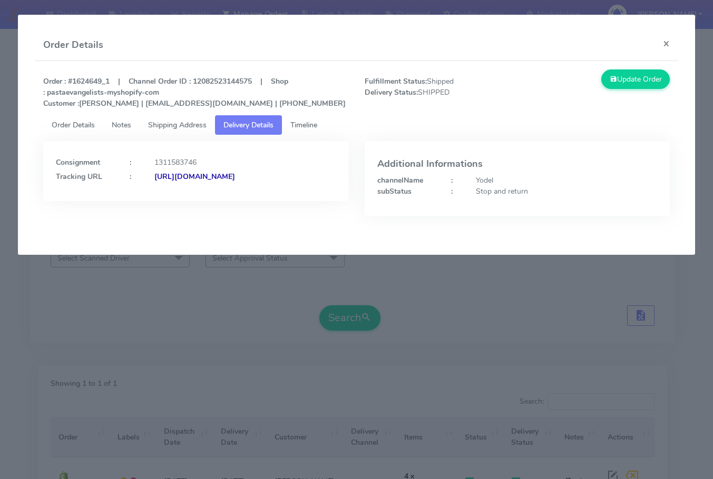 This screenshot has width=713, height=479. Describe the element at coordinates (73, 125) in the screenshot. I see `span: Order Details` at that location.